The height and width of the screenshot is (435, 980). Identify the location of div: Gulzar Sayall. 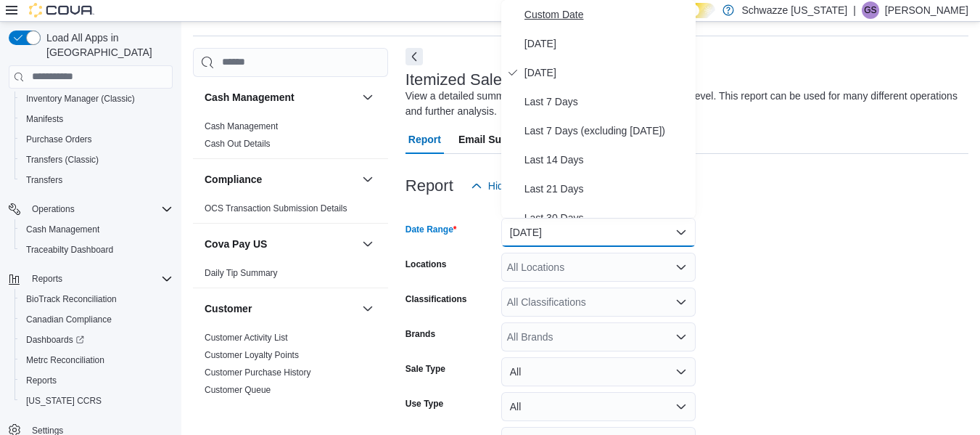
(870, 10).